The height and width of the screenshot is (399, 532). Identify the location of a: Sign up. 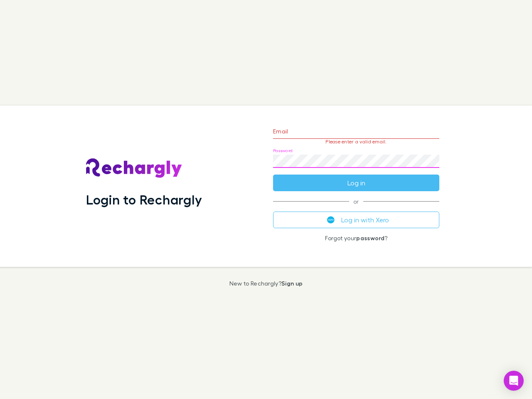
(292, 283).